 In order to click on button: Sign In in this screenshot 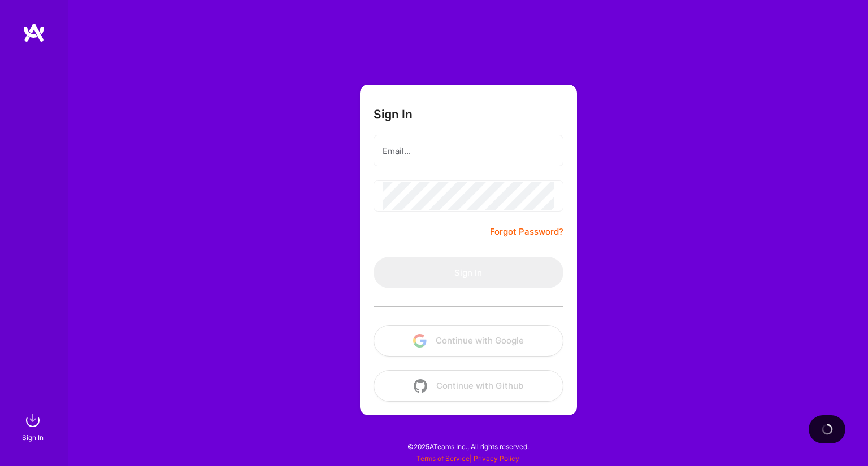, I will do `click(468, 273)`.